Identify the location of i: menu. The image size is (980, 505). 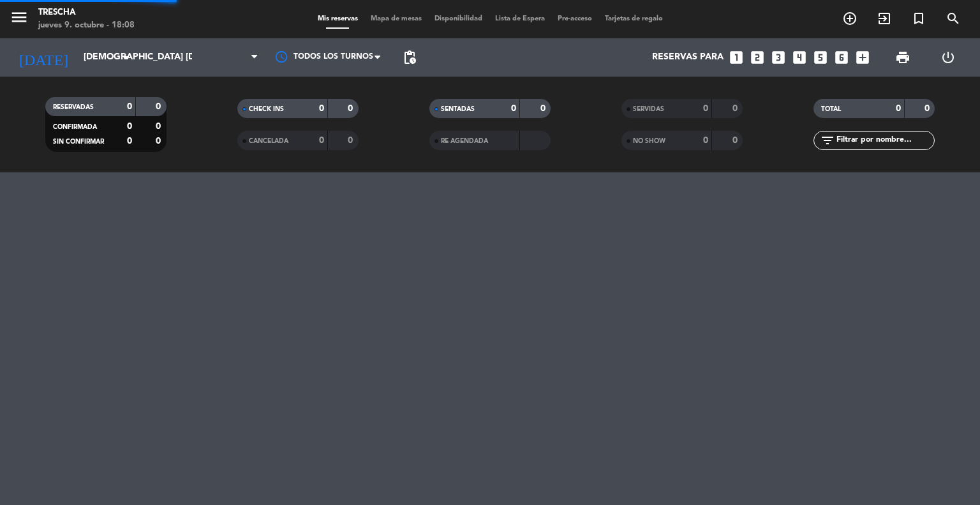
(19, 17).